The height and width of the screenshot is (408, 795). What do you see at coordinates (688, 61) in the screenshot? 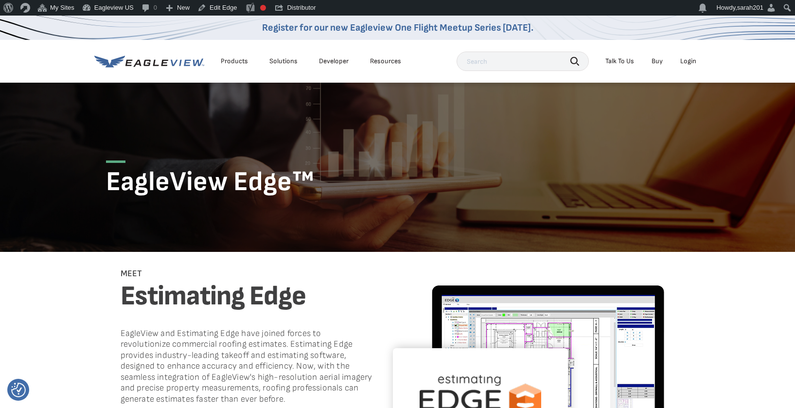
I see `div: Login` at bounding box center [688, 61].